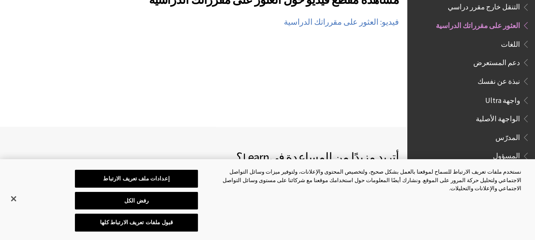 The height and width of the screenshot is (240, 535). I want to click on button: إعدادات ملف تعريف الارتباط, so click(136, 179).